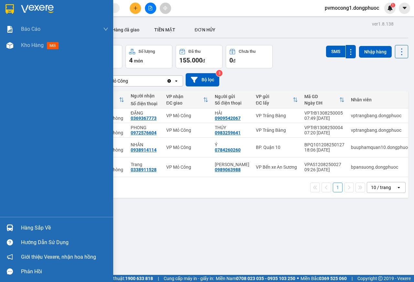 Image resolution: width=414 pixels, height=282 pixels. Describe the element at coordinates (324, 144) in the screenshot. I see `div: BPQ101208250127` at that location.